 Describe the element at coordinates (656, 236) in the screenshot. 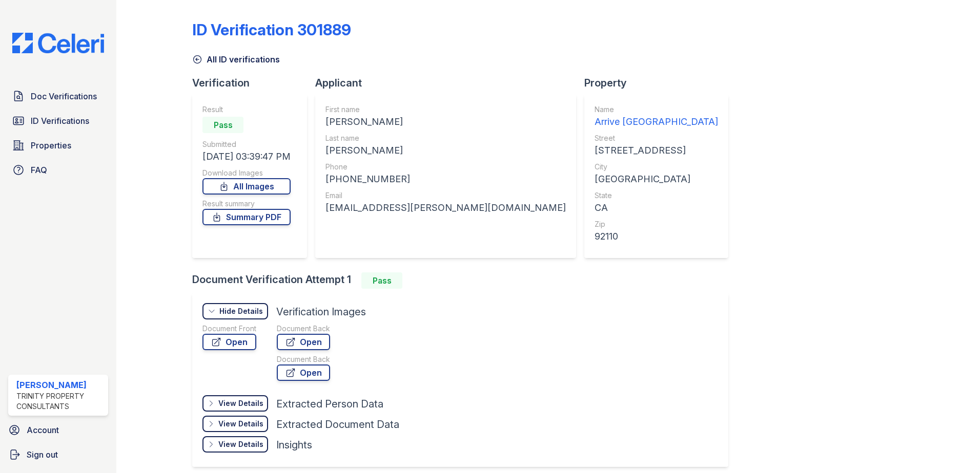

I see `div: 92110` at that location.